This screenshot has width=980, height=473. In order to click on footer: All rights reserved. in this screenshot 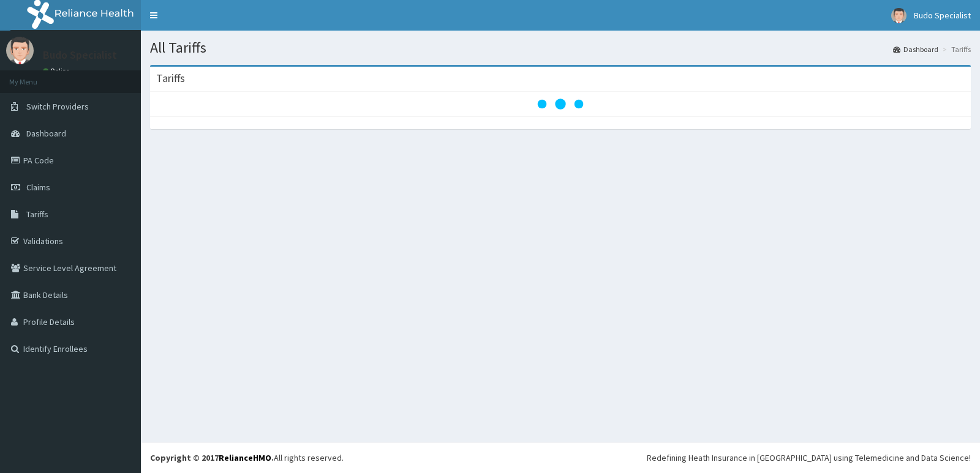, I will do `click(560, 457)`.